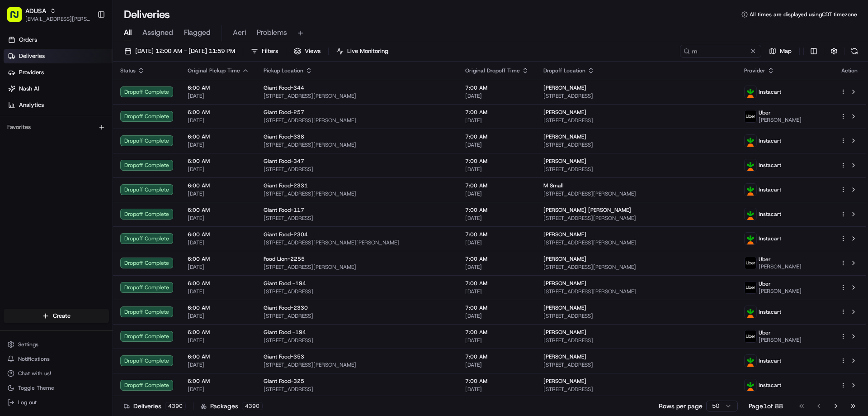  Describe the element at coordinates (72, 99) in the screenshot. I see `div: We're available if you need us!` at that location.